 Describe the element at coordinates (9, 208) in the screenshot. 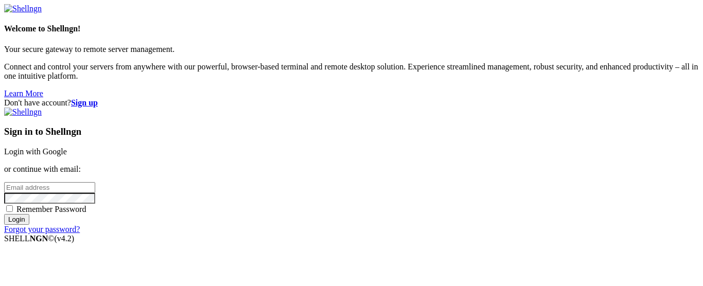

I see `input: Remember Password` at that location.